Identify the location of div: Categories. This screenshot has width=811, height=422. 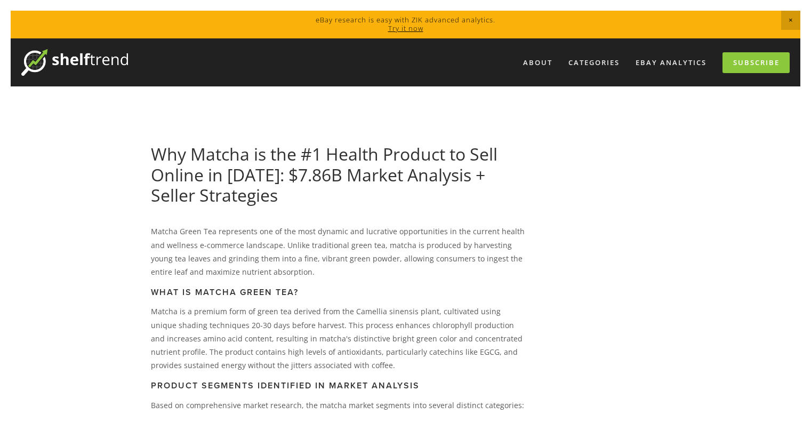
(594, 62).